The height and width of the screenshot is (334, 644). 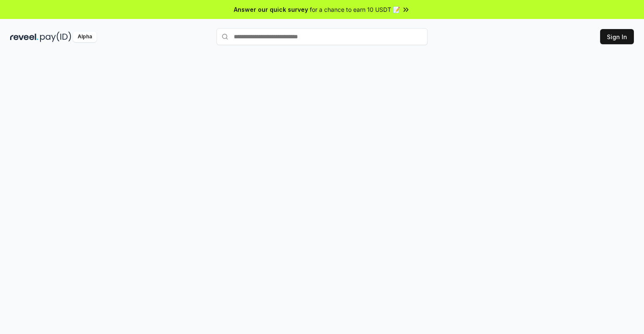 I want to click on img: reveel_dark, so click(x=24, y=37).